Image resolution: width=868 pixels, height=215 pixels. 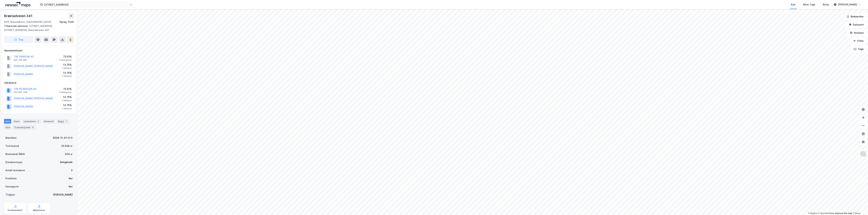 I want to click on button: Datasett, so click(x=856, y=25).